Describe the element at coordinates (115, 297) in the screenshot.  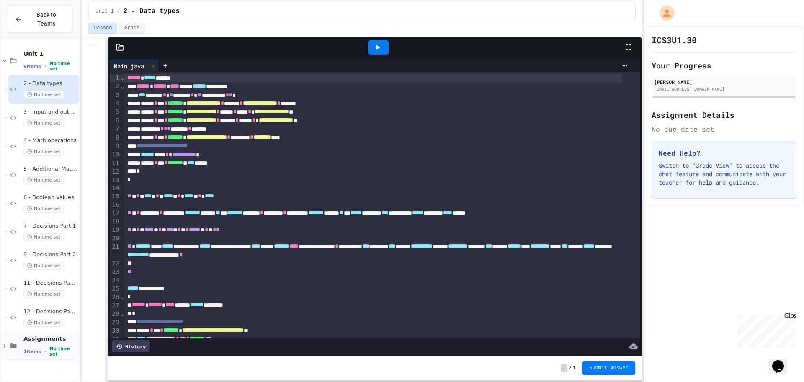
I see `div: 26` at that location.